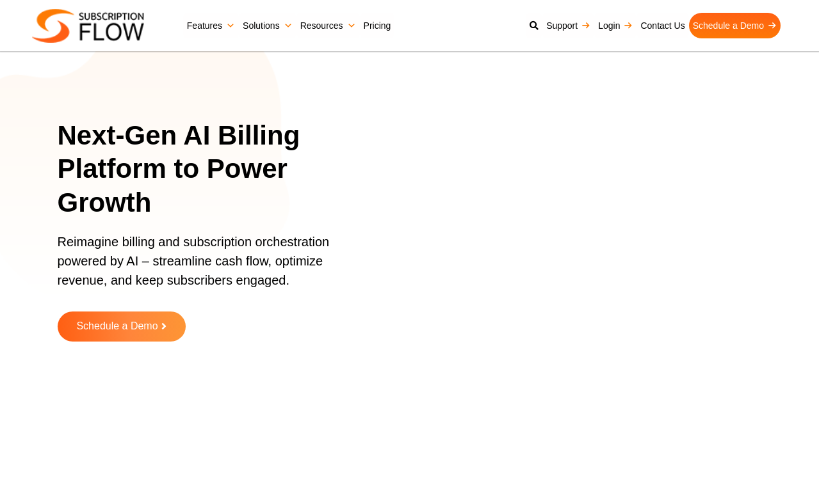  What do you see at coordinates (662, 25) in the screenshot?
I see `a: Contact Us` at bounding box center [662, 25].